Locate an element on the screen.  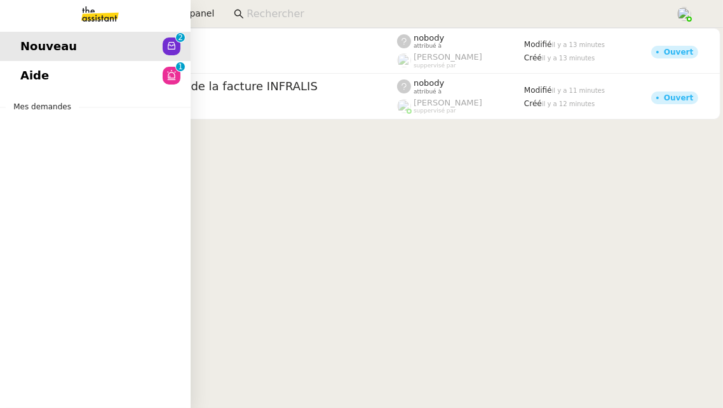
span: Mes demandes is located at coordinates (42, 107).